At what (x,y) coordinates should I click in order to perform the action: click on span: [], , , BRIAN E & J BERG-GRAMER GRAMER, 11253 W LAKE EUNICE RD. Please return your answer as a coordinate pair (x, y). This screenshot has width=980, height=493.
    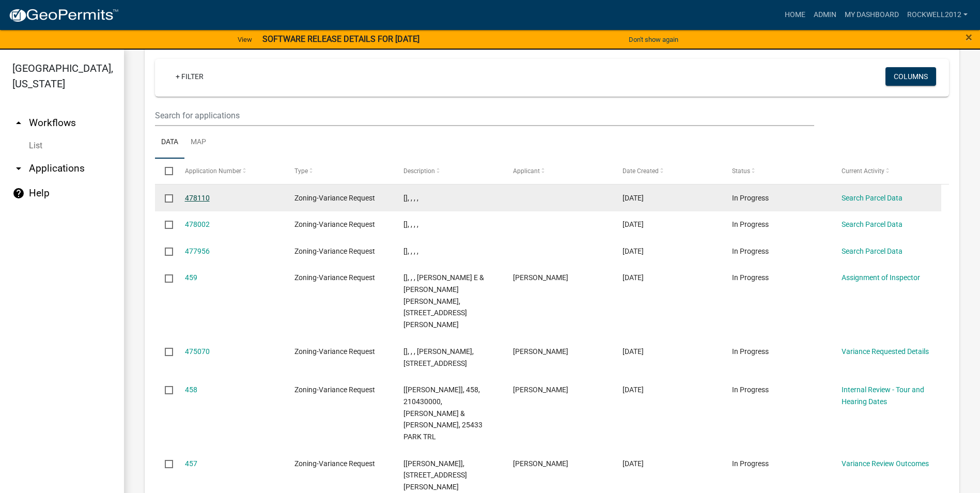
    Looking at the image, I should click on (444, 301).